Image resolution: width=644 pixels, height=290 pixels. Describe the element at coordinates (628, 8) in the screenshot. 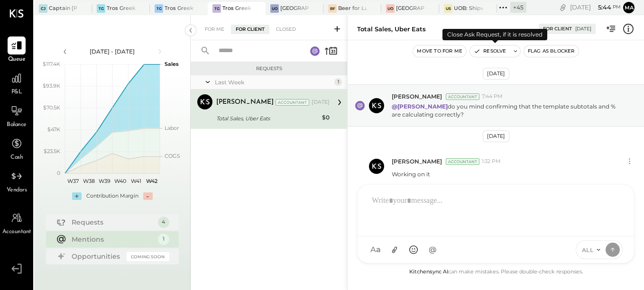

I see `button: Ma` at that location.